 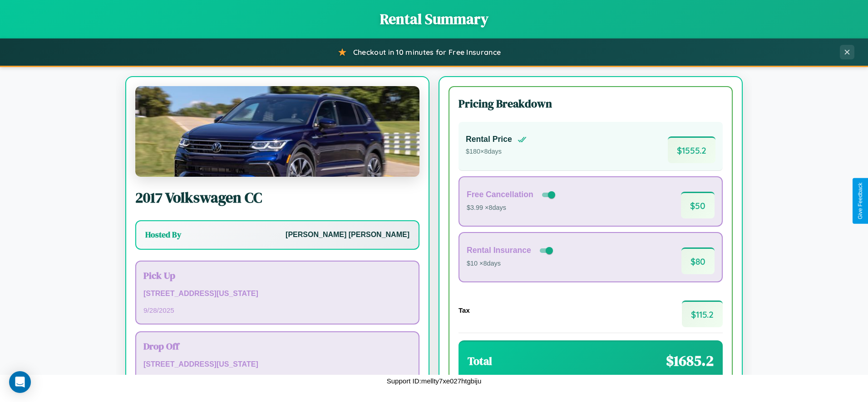 I want to click on h3: Total, so click(x=480, y=361).